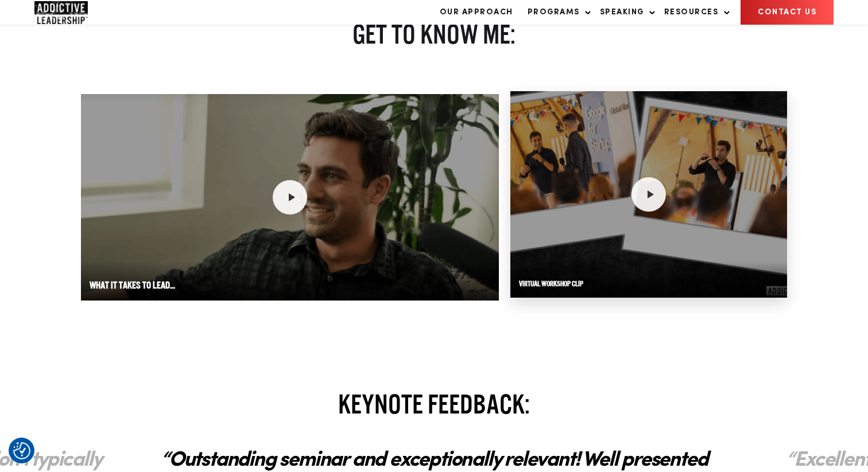  I want to click on a: Our Approach, so click(476, 12).